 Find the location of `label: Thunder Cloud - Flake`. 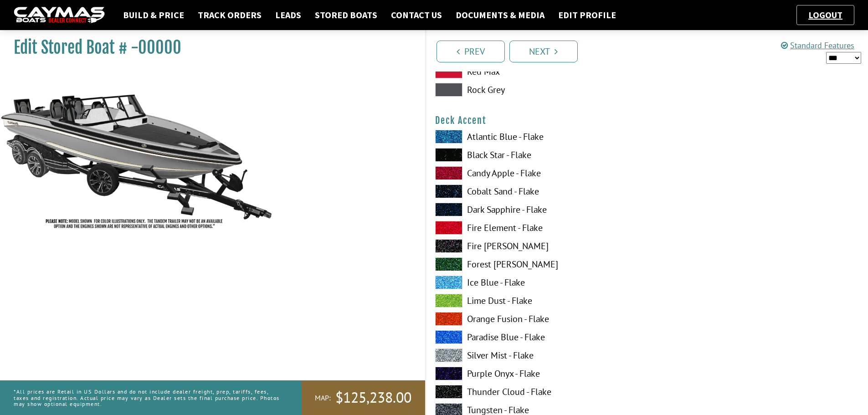

label: Thunder Cloud - Flake is located at coordinates (536, 391).